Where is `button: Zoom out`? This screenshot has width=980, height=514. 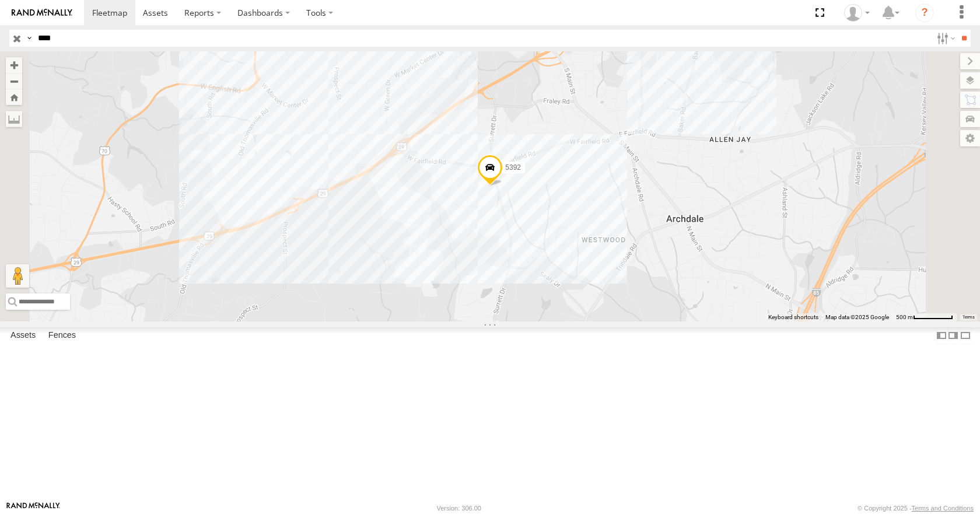 button: Zoom out is located at coordinates (14, 81).